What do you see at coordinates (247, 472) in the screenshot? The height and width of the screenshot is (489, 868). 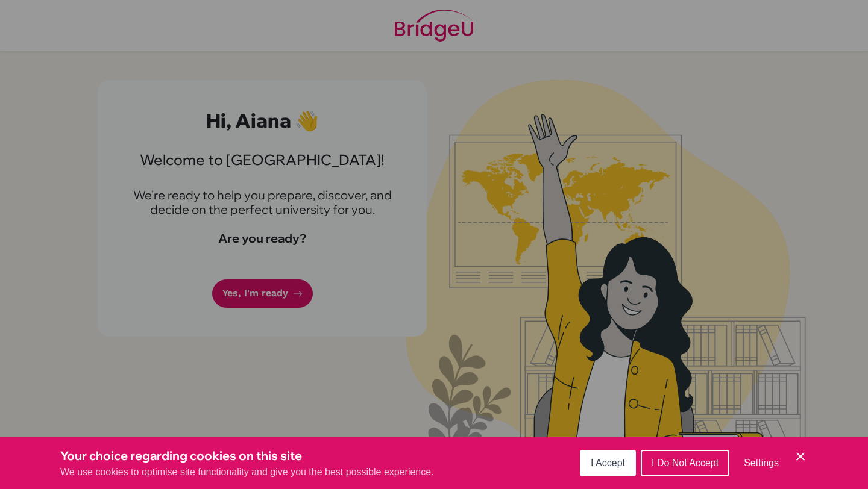 I see `p: We use cookies to optimise site functionality and give you the best possible experience.` at bounding box center [247, 472].